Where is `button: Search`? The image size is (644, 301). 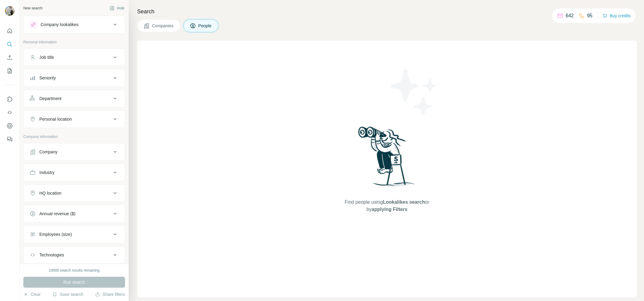
button: Search is located at coordinates (10, 44).